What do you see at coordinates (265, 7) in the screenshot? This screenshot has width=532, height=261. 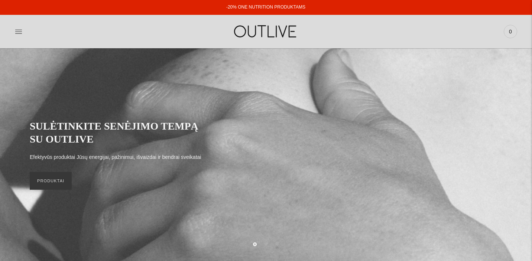 I see `a: -20% ONE NUTRITION PRODUKTAMS` at bounding box center [265, 7].